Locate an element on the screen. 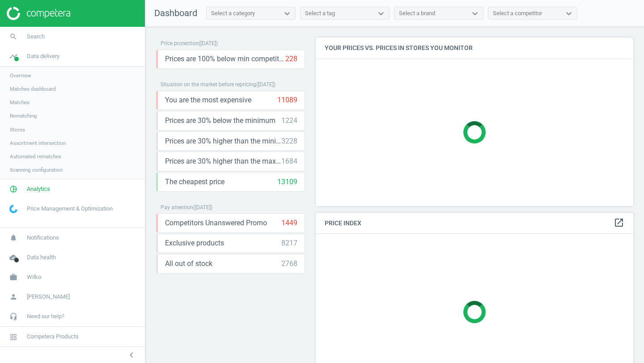 The width and height of the screenshot is (644, 363). div: 11089 is located at coordinates (288, 100).